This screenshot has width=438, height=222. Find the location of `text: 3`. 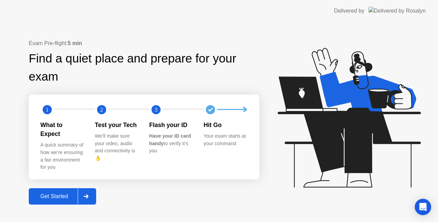

text: 3 is located at coordinates (156, 109).